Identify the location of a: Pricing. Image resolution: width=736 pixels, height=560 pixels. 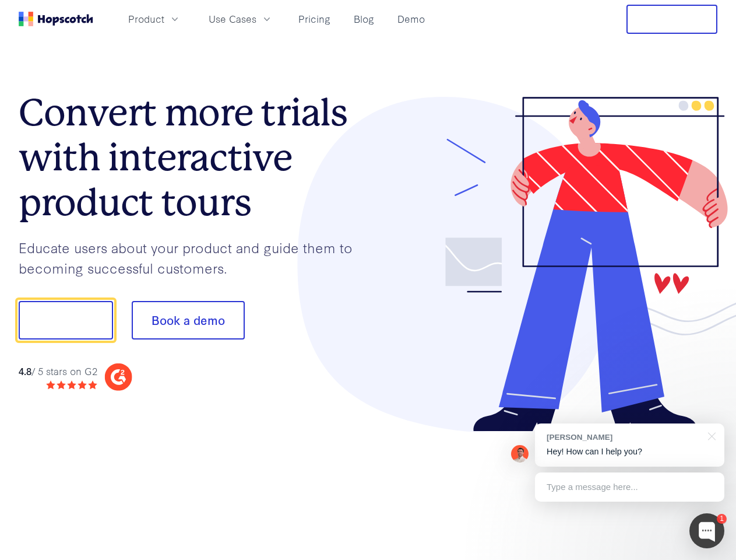
(314, 18).